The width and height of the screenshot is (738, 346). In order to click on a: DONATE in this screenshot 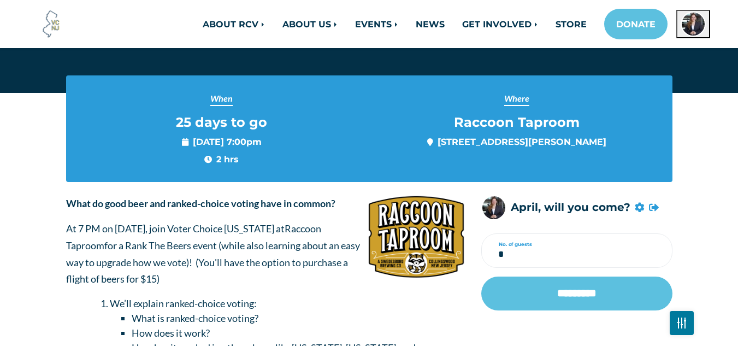, I will do `click(636, 24)`.